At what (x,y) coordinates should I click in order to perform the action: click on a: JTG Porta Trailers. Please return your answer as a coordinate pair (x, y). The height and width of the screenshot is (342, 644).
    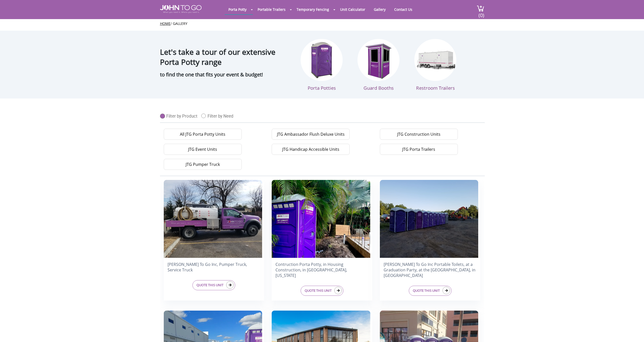
    Looking at the image, I should click on (419, 150).